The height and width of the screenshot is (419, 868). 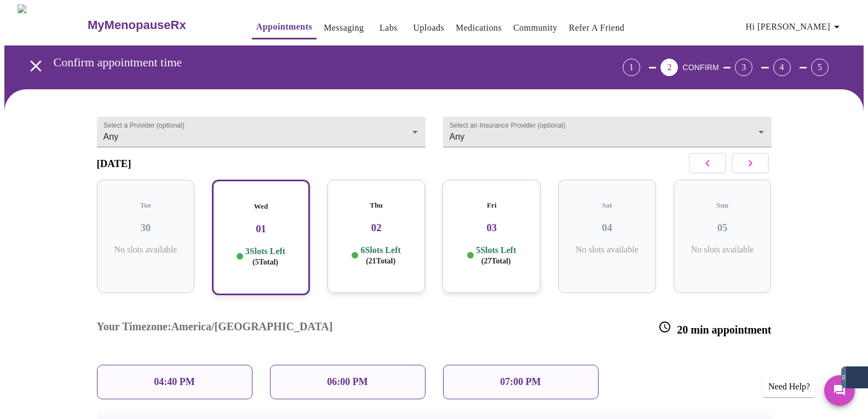 I want to click on h5: Sat, so click(x=607, y=205).